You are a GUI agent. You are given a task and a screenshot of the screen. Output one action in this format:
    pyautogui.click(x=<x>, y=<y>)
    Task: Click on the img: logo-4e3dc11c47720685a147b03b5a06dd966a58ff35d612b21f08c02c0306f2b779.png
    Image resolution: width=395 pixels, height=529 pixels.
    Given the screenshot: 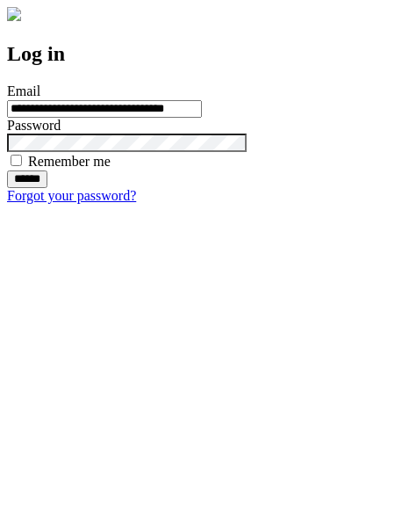 What is the action you would take?
    pyautogui.click(x=14, y=14)
    